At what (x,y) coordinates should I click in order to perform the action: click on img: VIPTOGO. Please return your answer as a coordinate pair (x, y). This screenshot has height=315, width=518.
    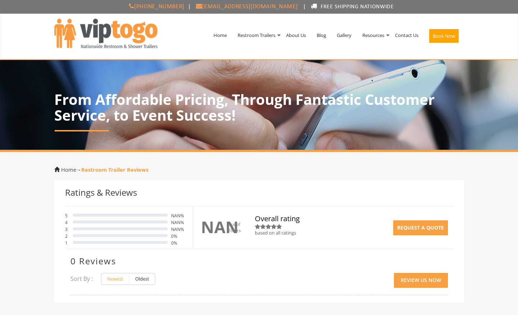
    Looking at the image, I should click on (106, 33).